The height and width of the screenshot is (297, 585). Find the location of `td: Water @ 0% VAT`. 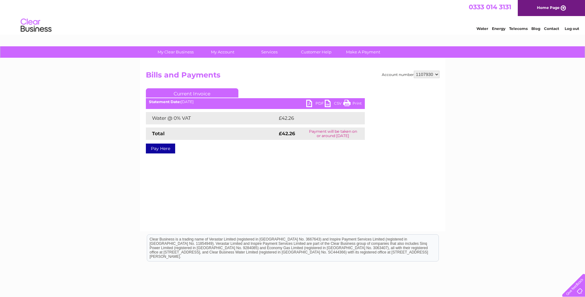

td: Water @ 0% VAT is located at coordinates (212, 118).